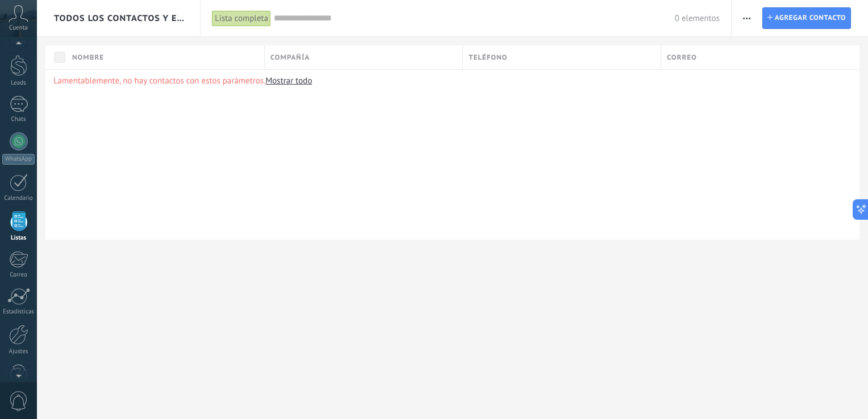  Describe the element at coordinates (452, 81) in the screenshot. I see `p: Lamentablemente, no hay contactos con estos parámetros.` at that location.